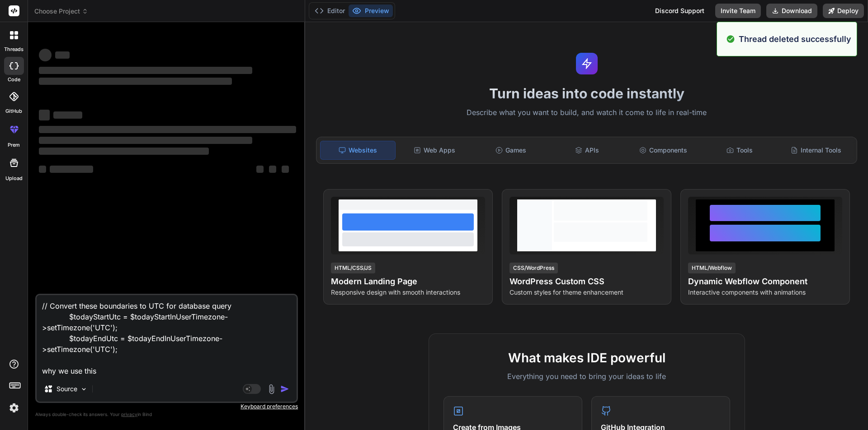  What do you see at coordinates (14, 408) in the screenshot?
I see `img: settings` at bounding box center [14, 408].